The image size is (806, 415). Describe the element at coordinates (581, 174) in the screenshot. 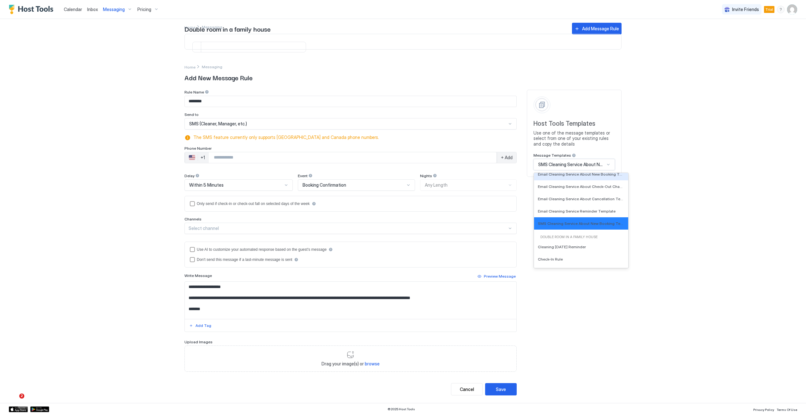

I see `span: Email Cleaning Service About New Booking Template` at that location.